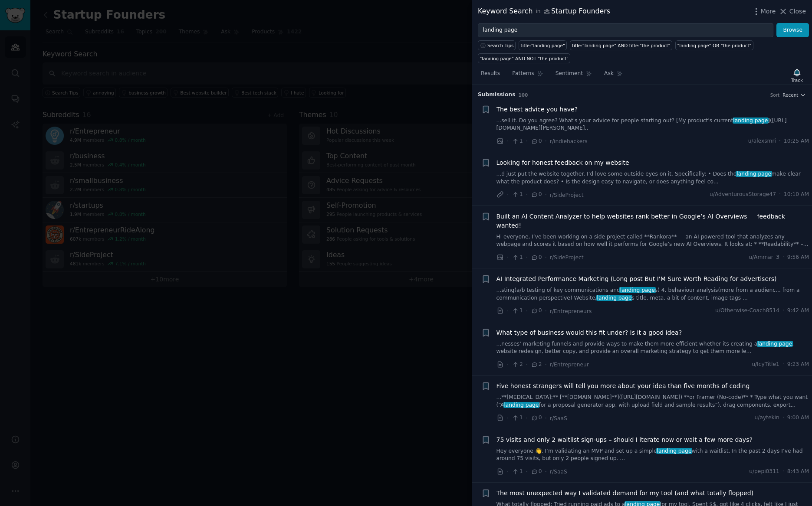 The image size is (812, 506). I want to click on span: r/Entrepreneur, so click(569, 364).